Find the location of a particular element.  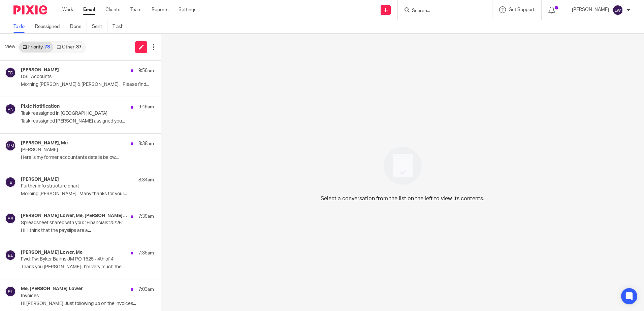

p: Here is my former accountants details below.... is located at coordinates (87, 158).